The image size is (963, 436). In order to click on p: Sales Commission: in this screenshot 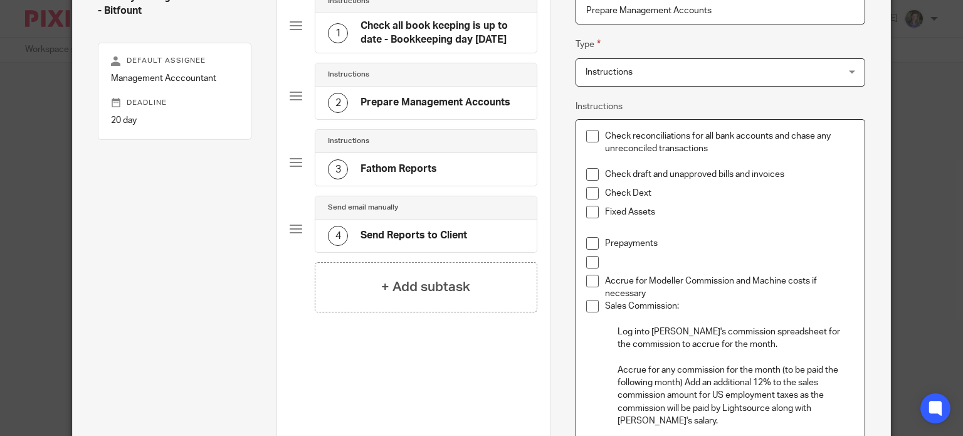, I will do `click(730, 306)`.